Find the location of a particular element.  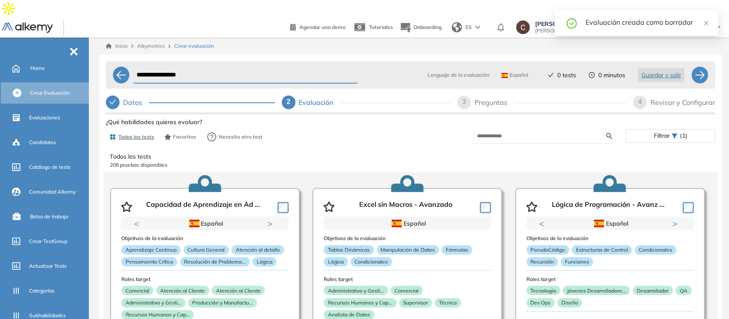

div: Evaluación creada como borrador is located at coordinates (647, 22).